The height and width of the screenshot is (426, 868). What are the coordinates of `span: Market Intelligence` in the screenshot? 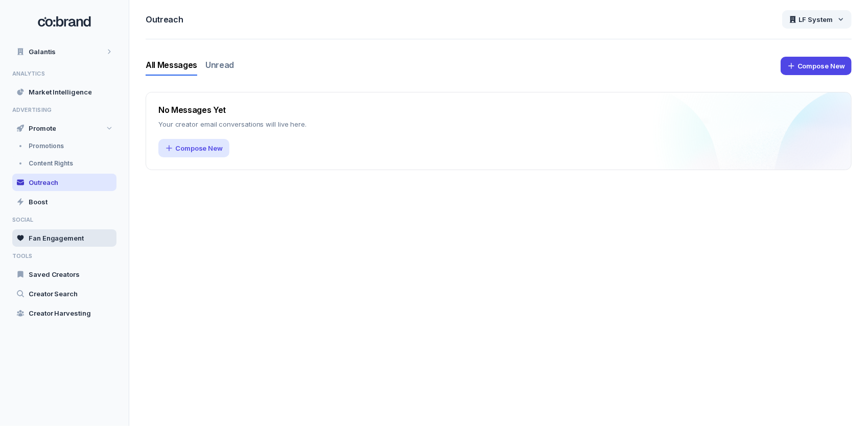 It's located at (60, 92).